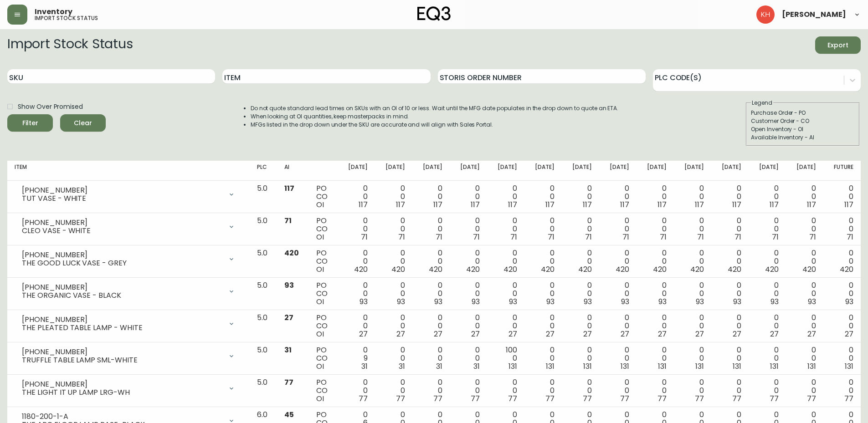 The height and width of the screenshot is (423, 868). I want to click on div: Customer Order - CO, so click(803, 122).